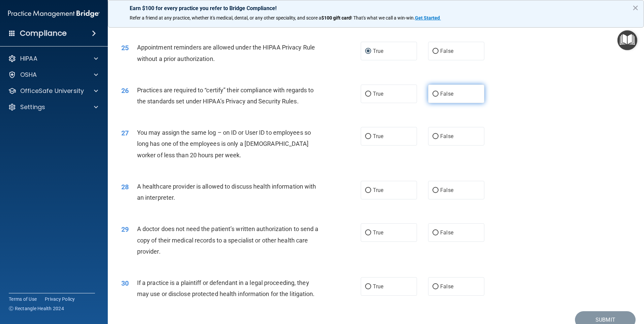 This screenshot has width=644, height=324. I want to click on span: Appointment reminders are allowed under the HIPAA Privacy Rule without a prior authorization., so click(226, 53).